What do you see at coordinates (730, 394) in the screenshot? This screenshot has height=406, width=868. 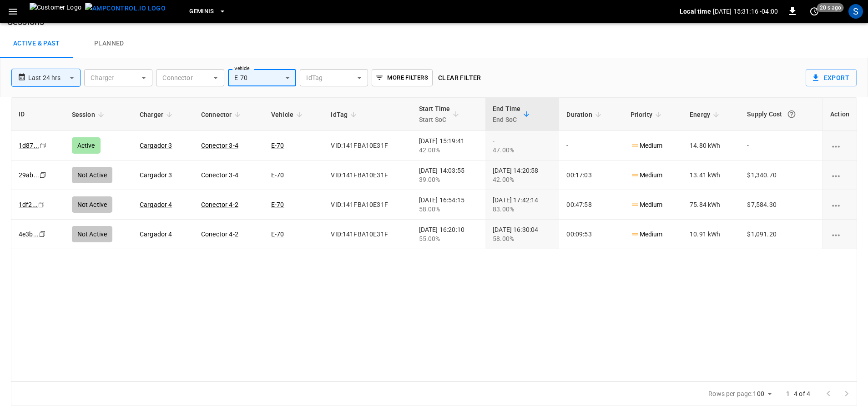 I see `p: Rows per page:` at bounding box center [730, 394].